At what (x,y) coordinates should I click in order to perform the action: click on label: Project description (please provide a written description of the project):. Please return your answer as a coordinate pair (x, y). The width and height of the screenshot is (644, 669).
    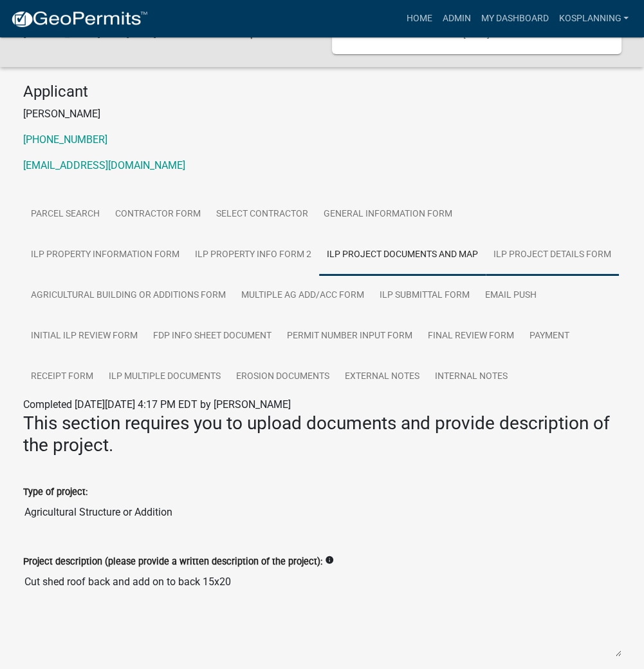
    Looking at the image, I should click on (173, 562).